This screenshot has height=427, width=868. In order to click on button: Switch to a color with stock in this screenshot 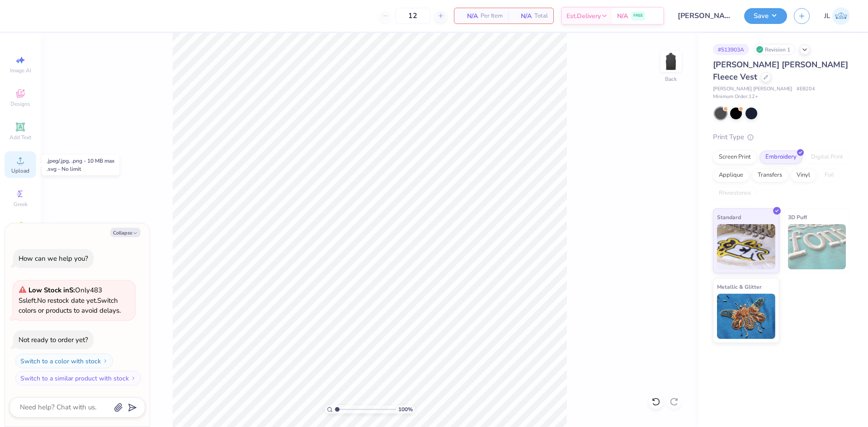, I will do `click(64, 361)`.